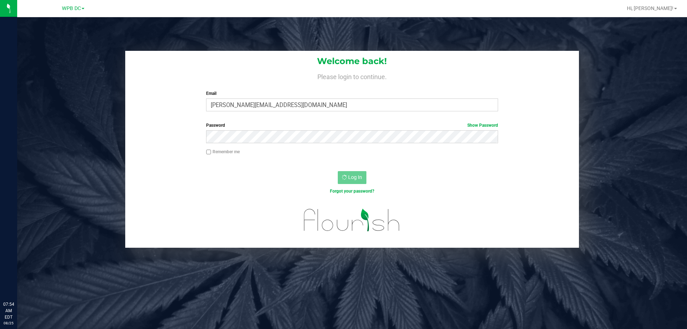 This screenshot has width=687, height=329. What do you see at coordinates (71, 8) in the screenshot?
I see `span: WPB DC` at bounding box center [71, 8].